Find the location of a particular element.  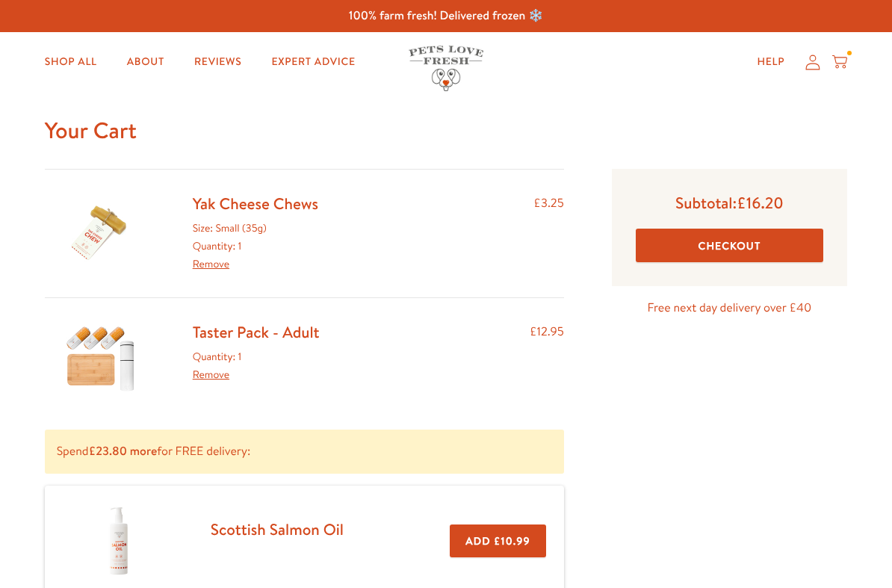

div: £12.95 is located at coordinates (547, 358).